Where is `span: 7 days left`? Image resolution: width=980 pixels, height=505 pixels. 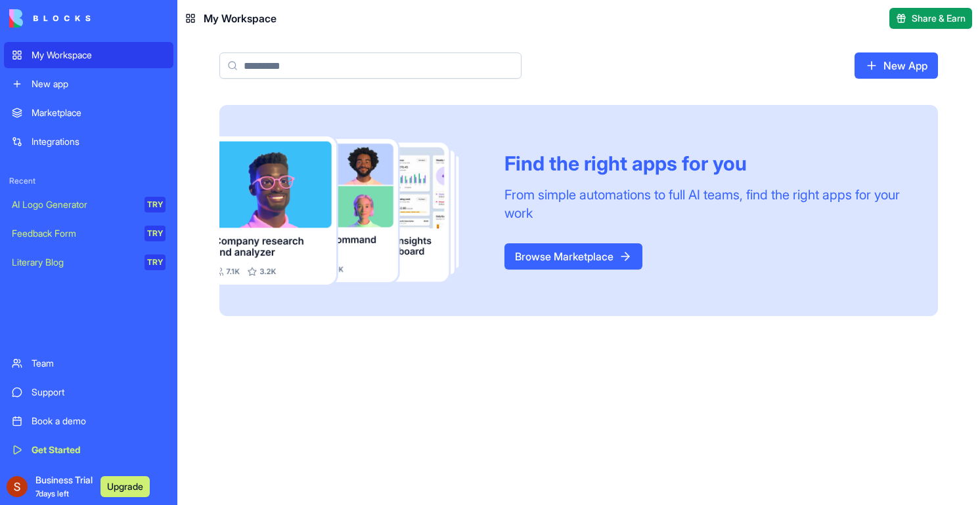 span: 7 days left is located at coordinates (52, 493).